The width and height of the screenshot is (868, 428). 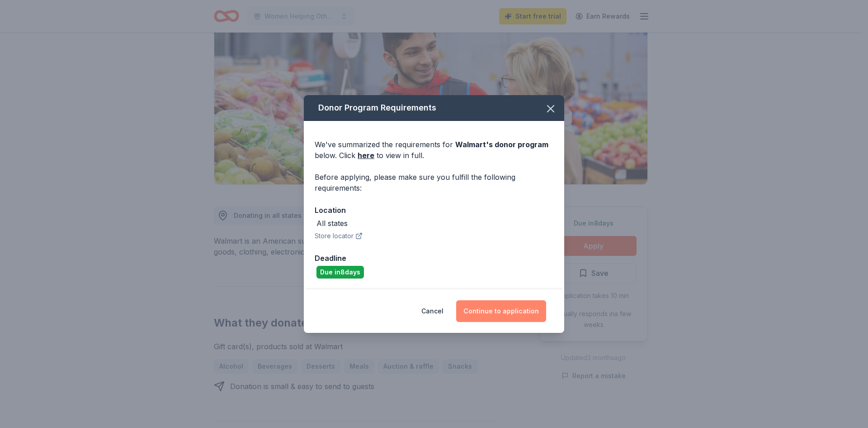 What do you see at coordinates (434, 210) in the screenshot?
I see `div: Location` at bounding box center [434, 210].